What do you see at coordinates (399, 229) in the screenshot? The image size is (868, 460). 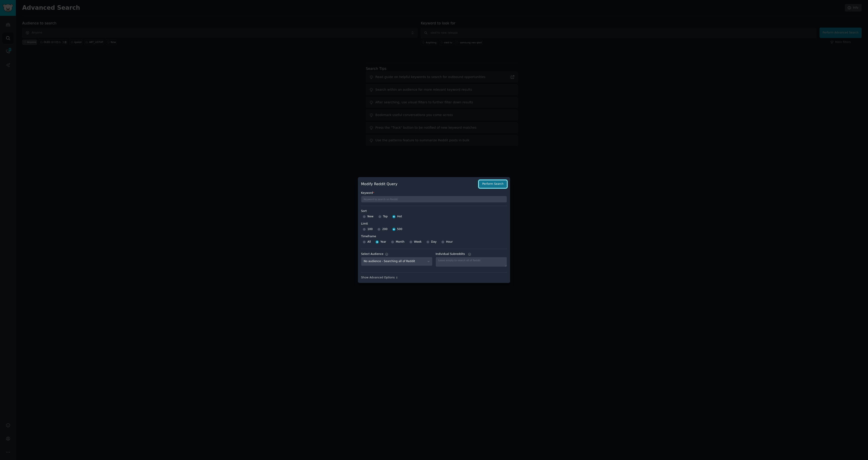 I see `span: 500` at bounding box center [399, 229].